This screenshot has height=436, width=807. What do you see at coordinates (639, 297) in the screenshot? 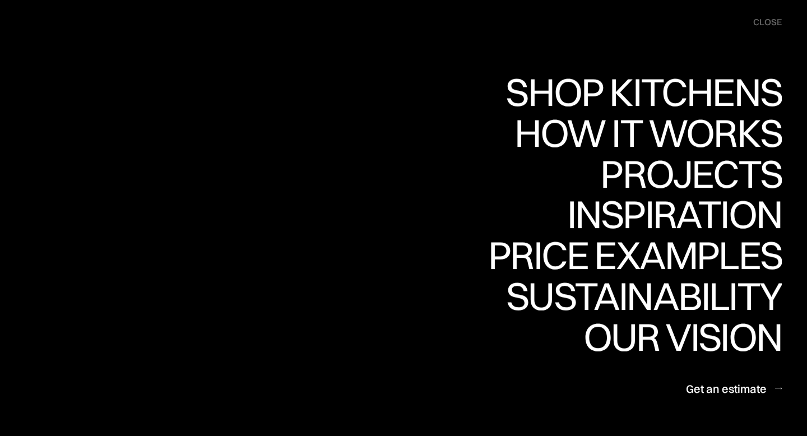
I see `a: SustainabilitySustainability` at bounding box center [639, 297].